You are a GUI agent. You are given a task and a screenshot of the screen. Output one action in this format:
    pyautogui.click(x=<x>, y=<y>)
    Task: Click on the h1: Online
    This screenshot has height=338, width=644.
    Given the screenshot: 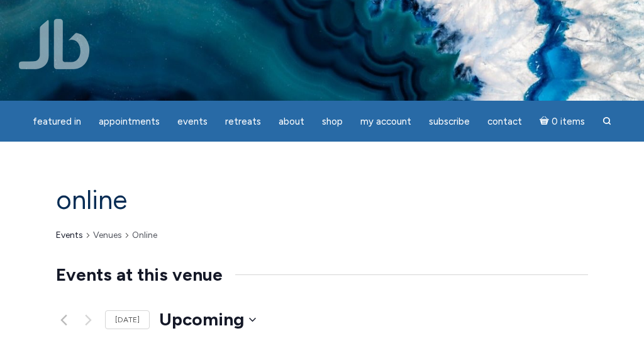 What is the action you would take?
    pyautogui.click(x=322, y=201)
    